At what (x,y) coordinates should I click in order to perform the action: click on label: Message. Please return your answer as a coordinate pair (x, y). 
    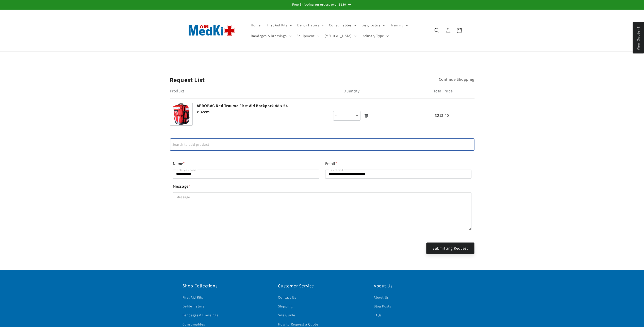
    Looking at the image, I should click on (182, 186).